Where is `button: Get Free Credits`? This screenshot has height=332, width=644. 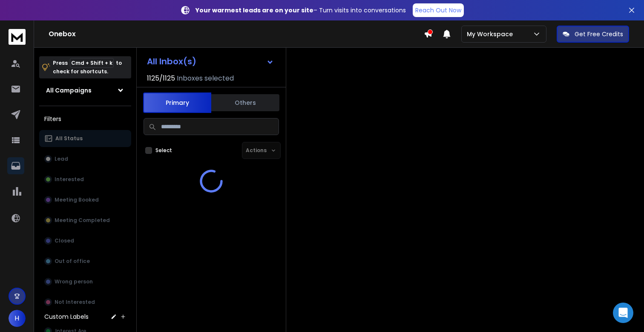 button: Get Free Credits is located at coordinates (593, 34).